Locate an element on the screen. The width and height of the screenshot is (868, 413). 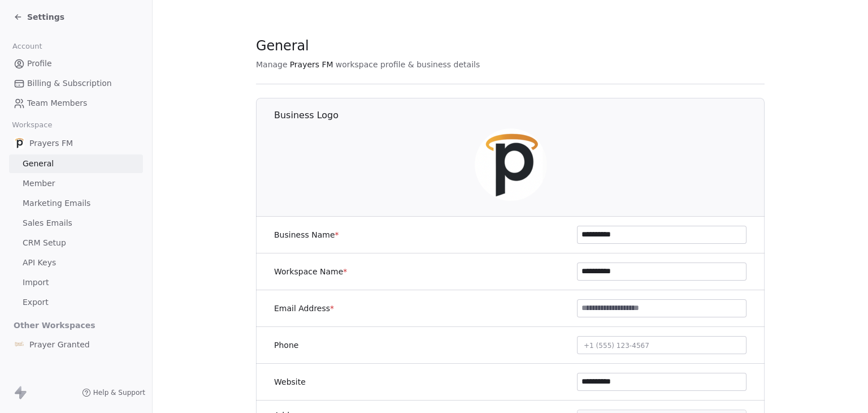
span: Profile is located at coordinates (39, 64).